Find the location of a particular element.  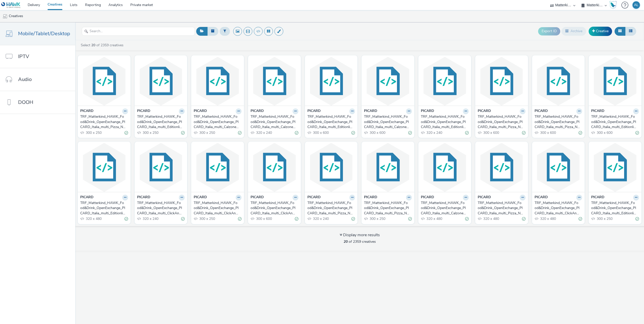

div: TRF_Matterkind_HAWK_Food&Drink_OpenExchange_PICARD_Italia_multi_Pizza_N/A-IG-300x250_Display_Spec... is located at coordinates (103, 122).